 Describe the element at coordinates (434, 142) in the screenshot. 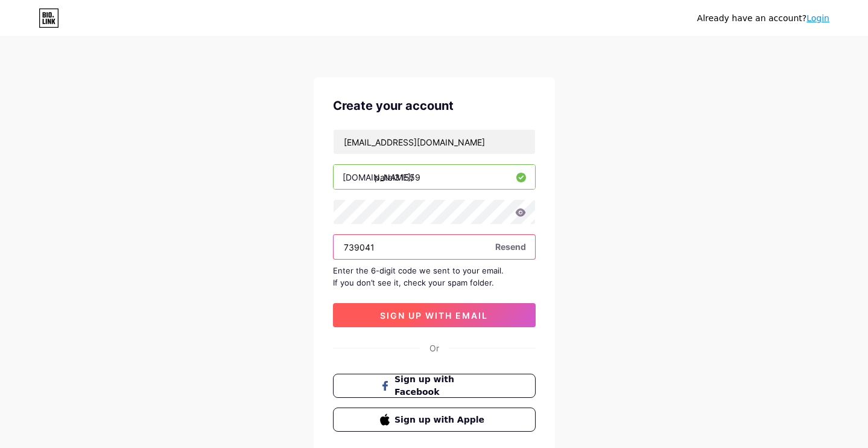

I see `input: Email` at that location.